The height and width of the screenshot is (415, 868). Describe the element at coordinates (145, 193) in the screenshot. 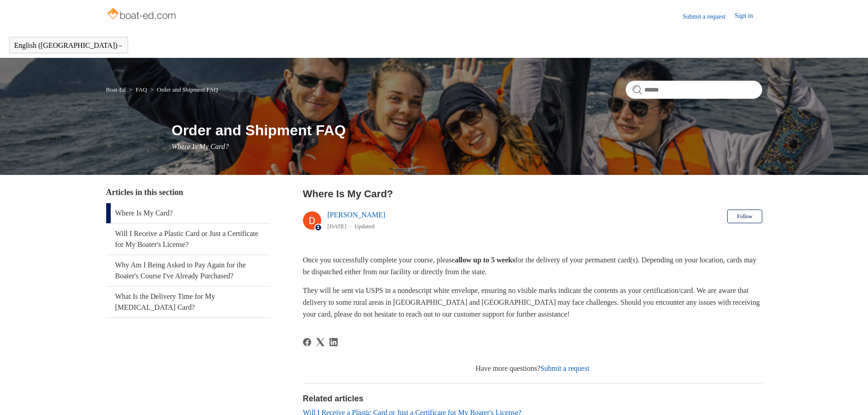

I see `span: Articles in this section` at that location.